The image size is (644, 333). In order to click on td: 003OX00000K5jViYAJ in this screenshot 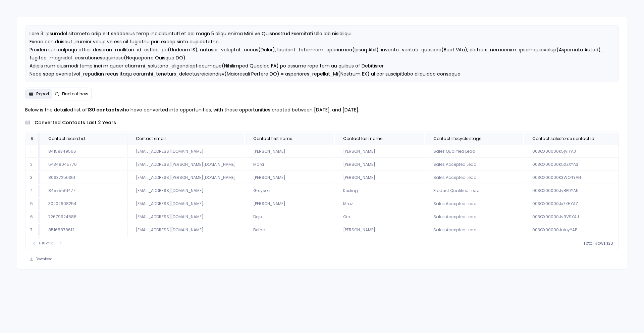, I will do `click(580, 151)`.